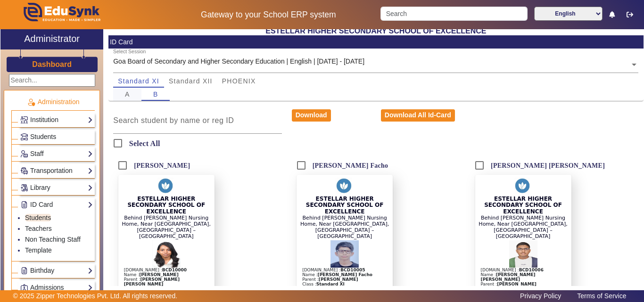 This screenshot has height=302, width=644. Describe the element at coordinates (155, 94) in the screenshot. I see `span: B` at that location.